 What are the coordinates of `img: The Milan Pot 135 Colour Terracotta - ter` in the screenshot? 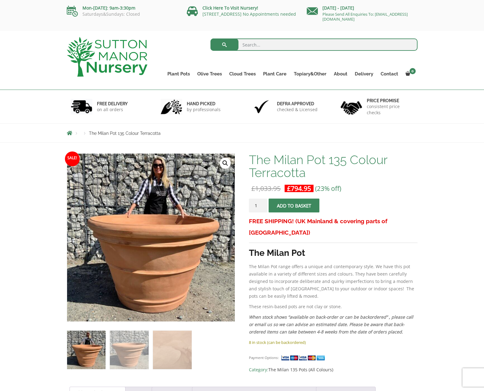 It's located at (151, 237).